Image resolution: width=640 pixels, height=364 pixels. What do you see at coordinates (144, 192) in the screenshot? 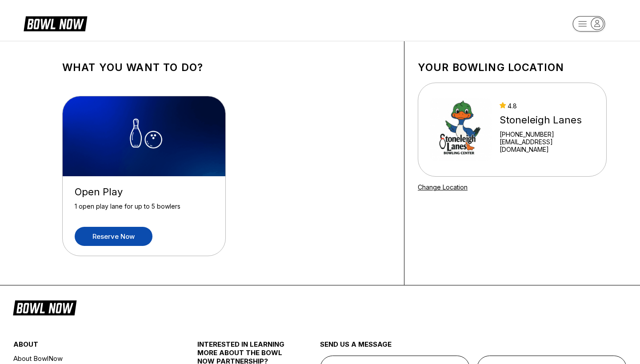
I see `div: Open Play` at bounding box center [144, 192].